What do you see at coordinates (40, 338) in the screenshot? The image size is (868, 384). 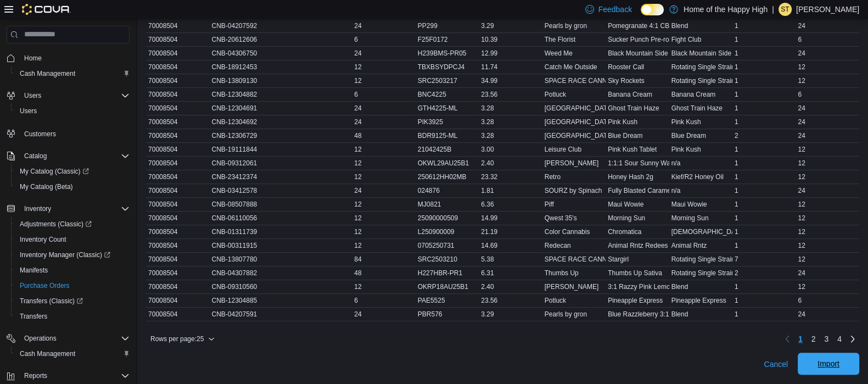 I see `button: Operations` at bounding box center [40, 338].